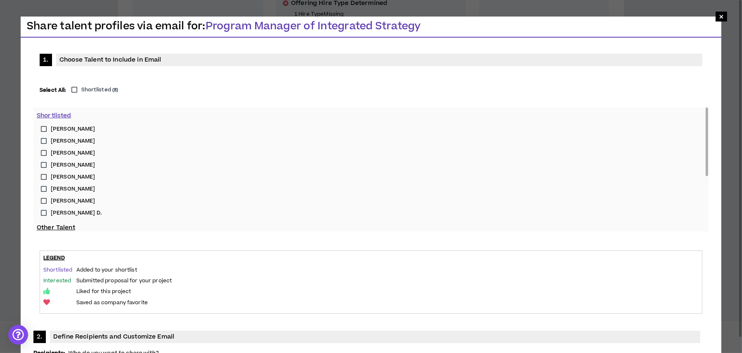 The width and height of the screenshot is (742, 353). Describe the element at coordinates (387, 302) in the screenshot. I see `p: Saved as company favorite` at that location.